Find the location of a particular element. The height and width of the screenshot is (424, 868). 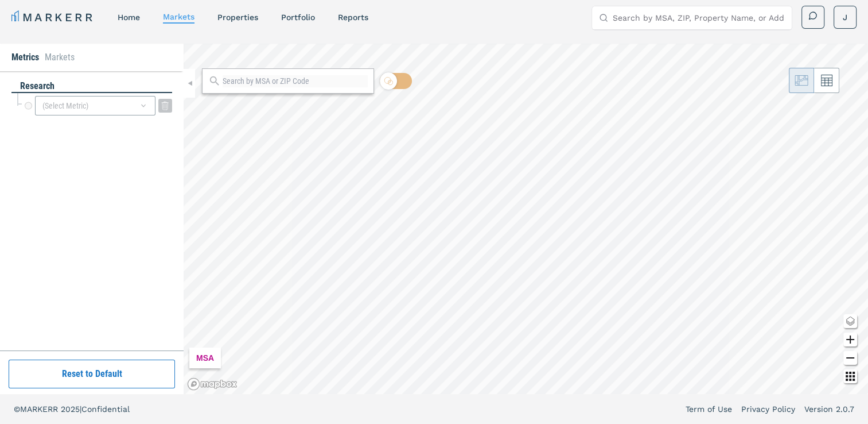

span: 2025 | is located at coordinates (71, 408).